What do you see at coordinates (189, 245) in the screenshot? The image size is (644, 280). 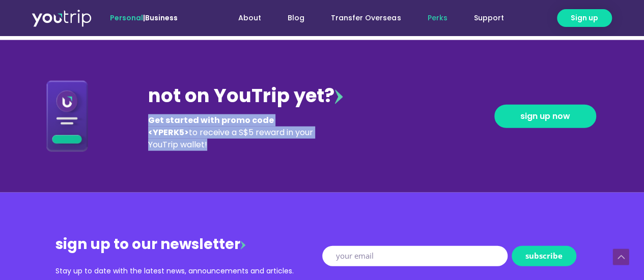 I see `div: sign up to our newsletter` at bounding box center [189, 245].